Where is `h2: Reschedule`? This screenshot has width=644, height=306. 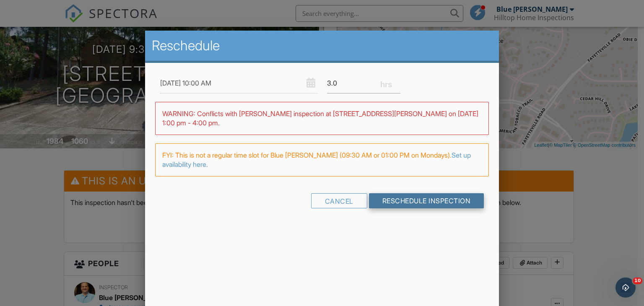 h2: Reschedule is located at coordinates (322, 46).